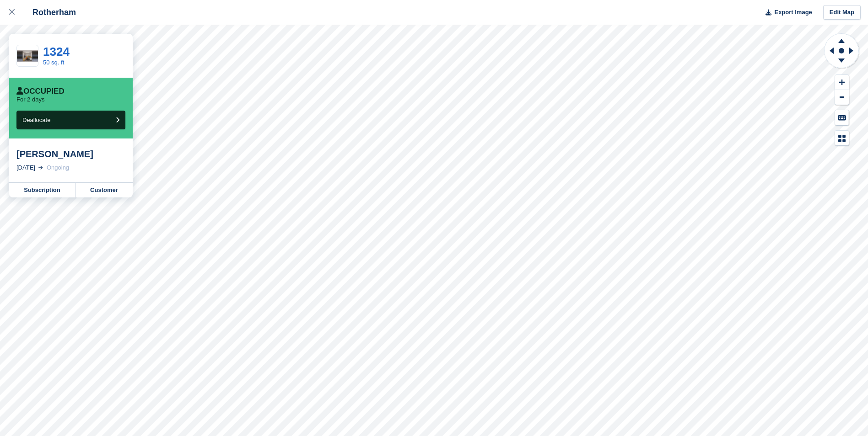  Describe the element at coordinates (842, 138) in the screenshot. I see `button: Map Legend` at that location.